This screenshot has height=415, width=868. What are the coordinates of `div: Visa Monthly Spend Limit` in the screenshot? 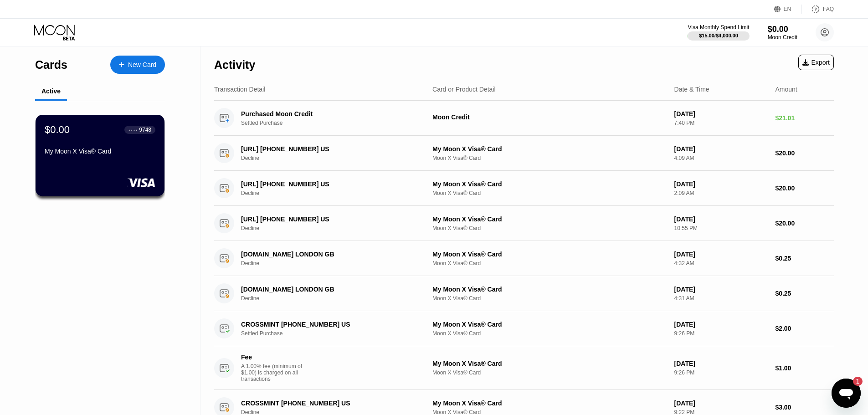 It's located at (718, 27).